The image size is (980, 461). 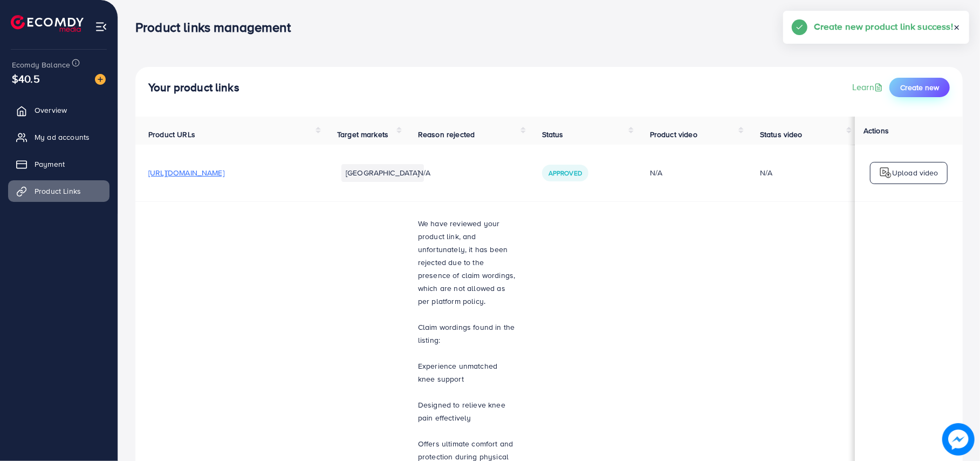 I want to click on span: Payment, so click(x=49, y=164).